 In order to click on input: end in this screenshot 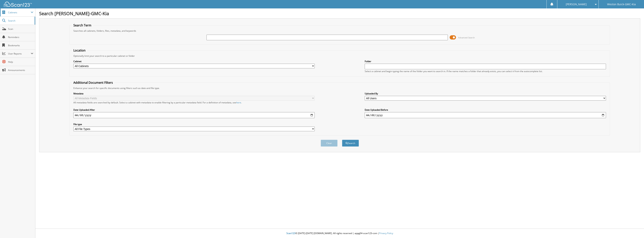, I will do `click(485, 115)`.